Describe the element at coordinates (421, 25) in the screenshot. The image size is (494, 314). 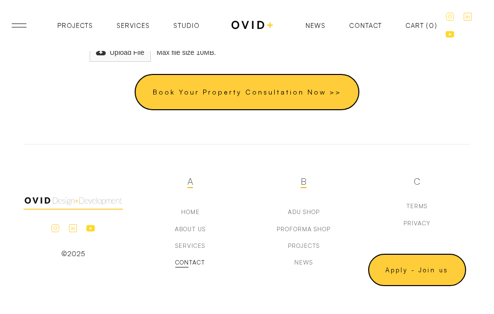
I see `a: Open empty cart` at that location.